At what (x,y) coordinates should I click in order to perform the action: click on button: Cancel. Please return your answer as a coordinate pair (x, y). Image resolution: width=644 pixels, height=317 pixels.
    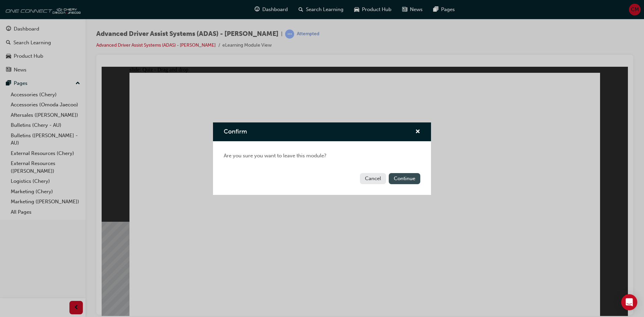
    Looking at the image, I should click on (373, 178).